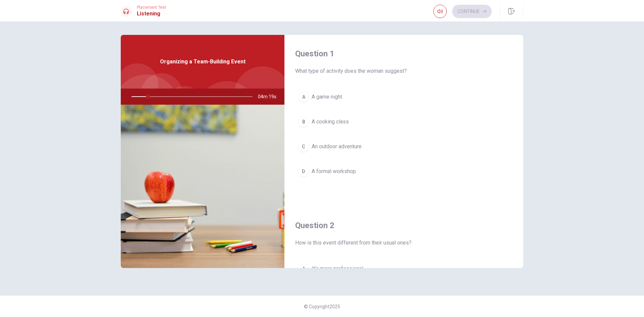 The image size is (644, 317). Describe the element at coordinates (404, 97) in the screenshot. I see `button: AA game night` at that location.